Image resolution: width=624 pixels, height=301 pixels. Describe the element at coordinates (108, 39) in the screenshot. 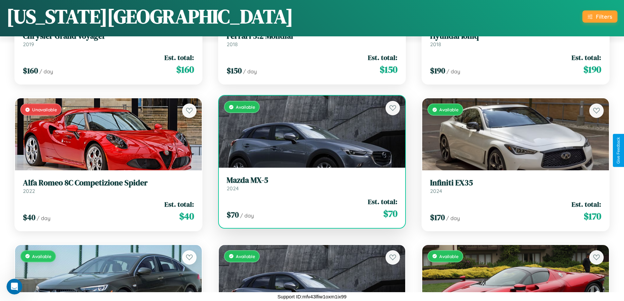

I see `a: Chrysler Grand Voyager2019` at that location.